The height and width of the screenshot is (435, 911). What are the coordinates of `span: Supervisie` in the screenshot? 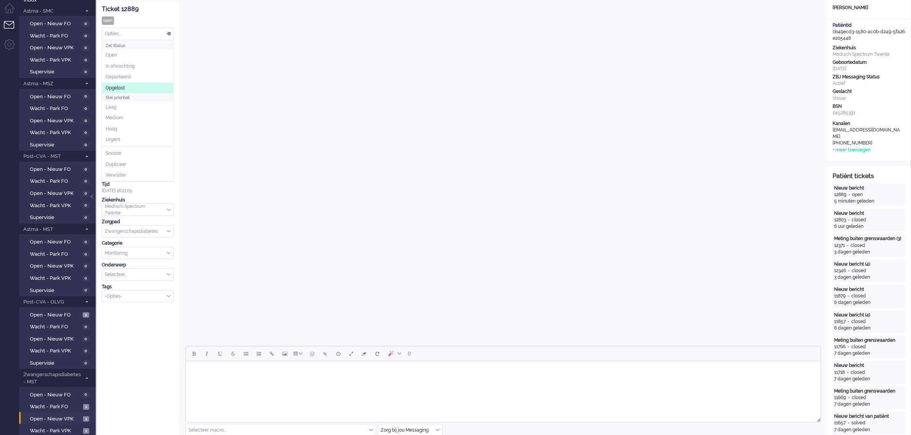 It's located at (55, 218).